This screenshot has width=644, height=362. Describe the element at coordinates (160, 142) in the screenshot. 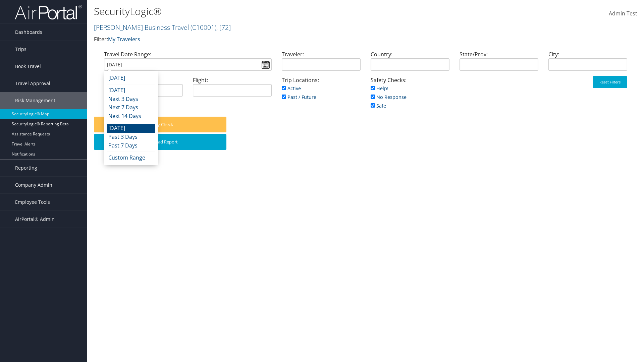

I see `button: Download Report` at that location.